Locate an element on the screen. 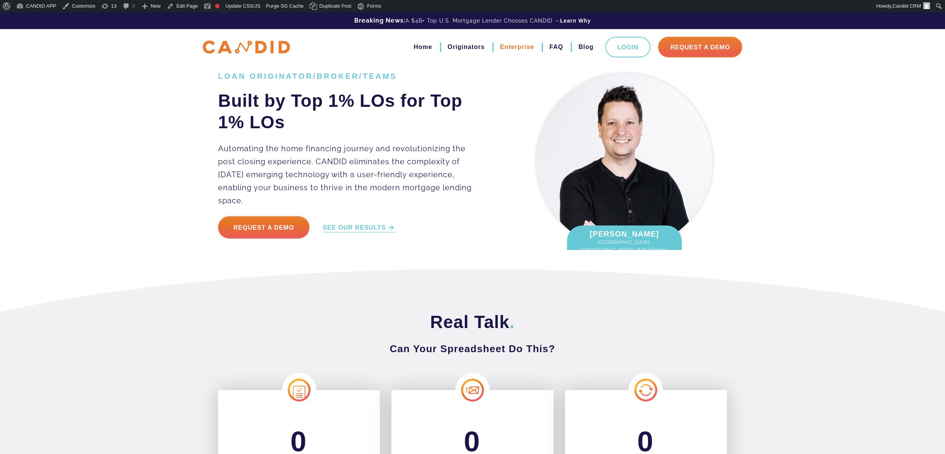 This screenshot has width=945, height=454. a: Login is located at coordinates (628, 47).